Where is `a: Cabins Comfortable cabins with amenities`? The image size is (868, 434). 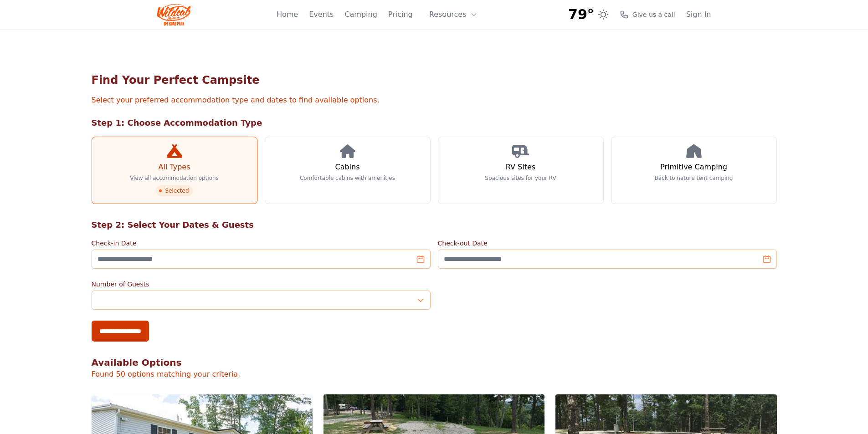
a: Cabins Comfortable cabins with amenities is located at coordinates (348, 170).